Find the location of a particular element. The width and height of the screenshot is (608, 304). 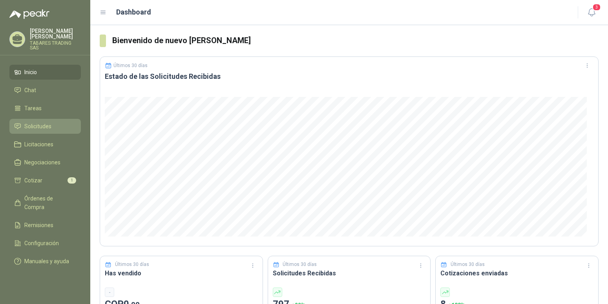

a: Remisiones is located at coordinates (45, 225).